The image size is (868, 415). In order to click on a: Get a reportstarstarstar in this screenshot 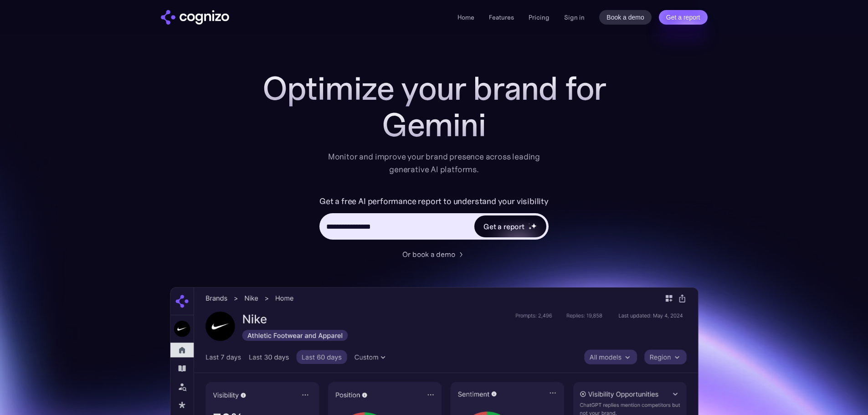, I will do `click(511, 226)`.